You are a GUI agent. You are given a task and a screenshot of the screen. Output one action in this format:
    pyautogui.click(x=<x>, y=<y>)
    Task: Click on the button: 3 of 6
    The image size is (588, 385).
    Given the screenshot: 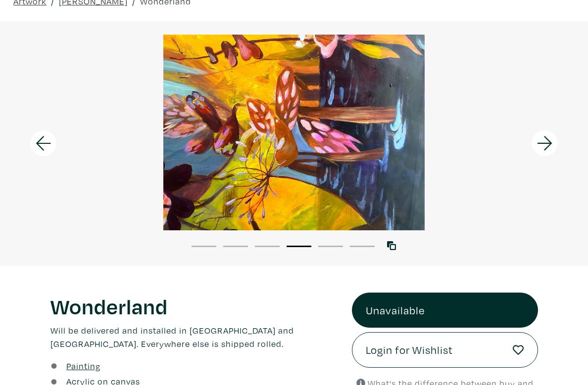 What is the action you would take?
    pyautogui.click(x=268, y=246)
    